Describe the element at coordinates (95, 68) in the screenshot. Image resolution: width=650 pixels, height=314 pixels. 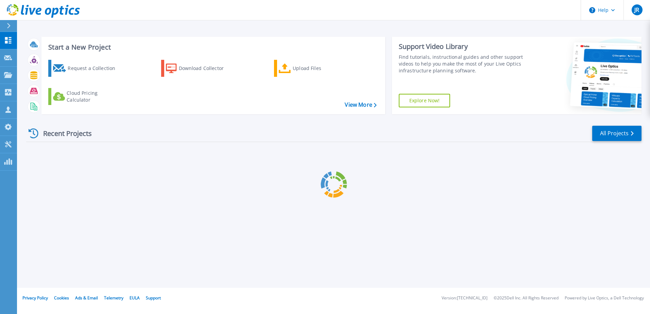
I see `div: Request a Collection` at that location.